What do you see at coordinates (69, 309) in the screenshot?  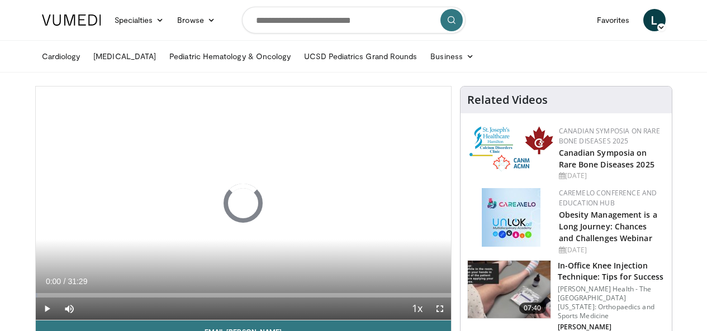 I see `button: Mute` at bounding box center [69, 309].